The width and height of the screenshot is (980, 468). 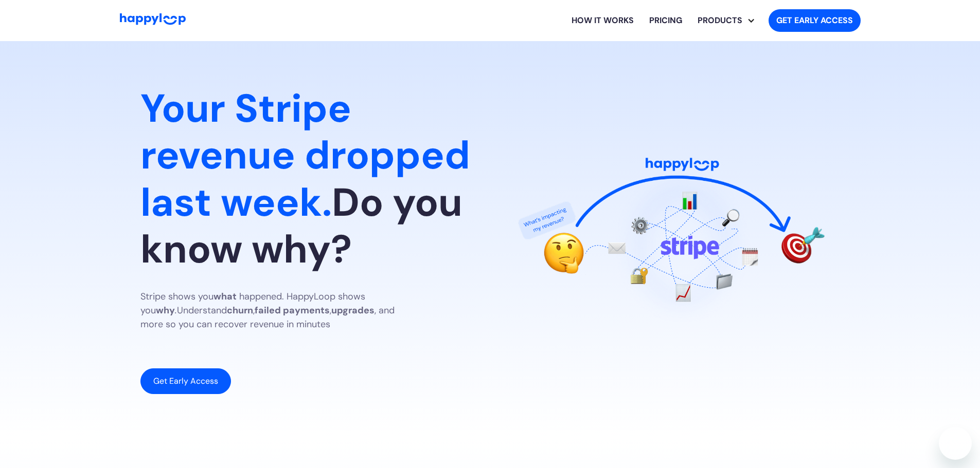 What do you see at coordinates (186, 381) in the screenshot?
I see `a: Get Early Access` at bounding box center [186, 381].